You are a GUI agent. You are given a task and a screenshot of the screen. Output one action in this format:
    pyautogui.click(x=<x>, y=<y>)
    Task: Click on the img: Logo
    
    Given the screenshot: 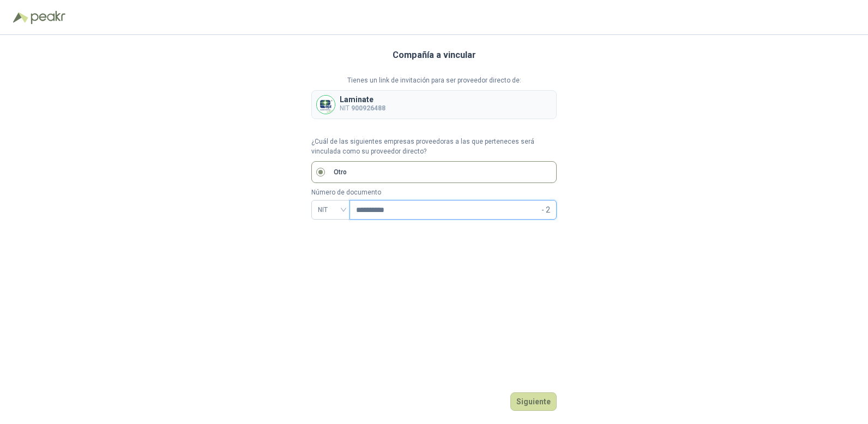 What is the action you would take?
    pyautogui.click(x=21, y=18)
    